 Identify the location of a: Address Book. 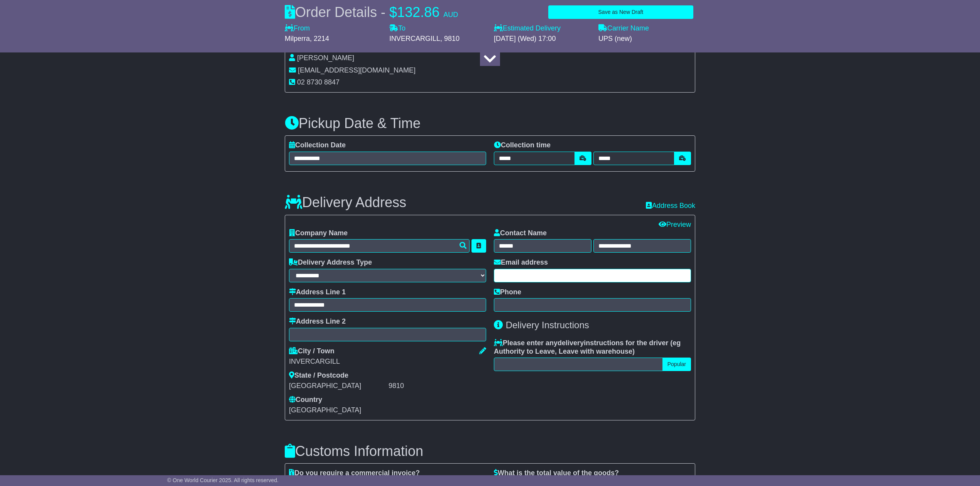
(671, 206).